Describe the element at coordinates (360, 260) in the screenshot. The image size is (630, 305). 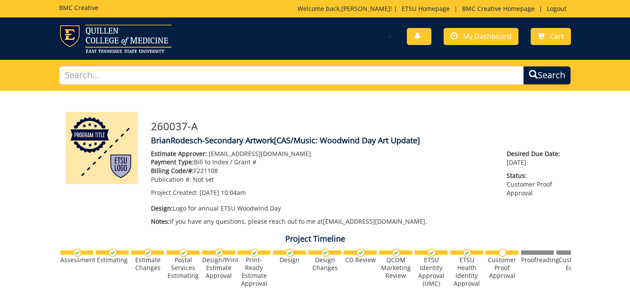
I see `div: CD Review` at that location.